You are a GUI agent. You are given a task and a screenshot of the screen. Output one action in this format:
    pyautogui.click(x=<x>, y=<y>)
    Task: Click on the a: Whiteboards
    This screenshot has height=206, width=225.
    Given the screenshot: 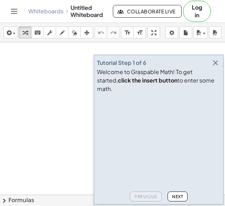 What is the action you would take?
    pyautogui.click(x=46, y=11)
    